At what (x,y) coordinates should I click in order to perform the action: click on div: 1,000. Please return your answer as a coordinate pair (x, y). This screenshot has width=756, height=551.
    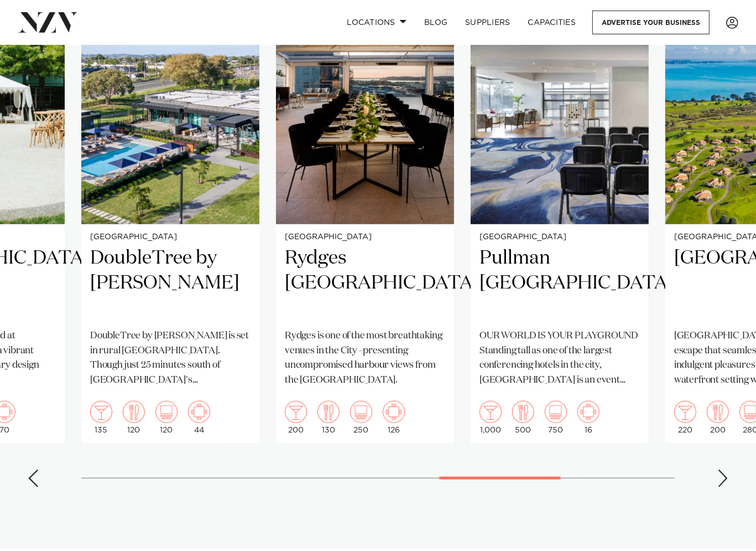
    Looking at the image, I should click on (491, 418).